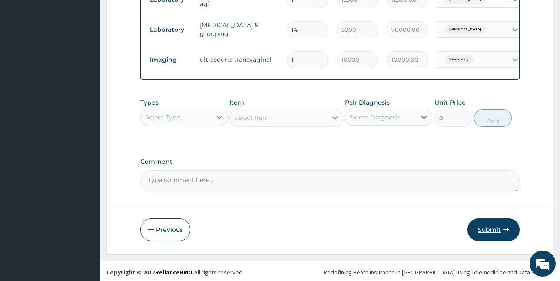  What do you see at coordinates (367, 102) in the screenshot?
I see `label: Pair Diagnosis` at bounding box center [367, 102].